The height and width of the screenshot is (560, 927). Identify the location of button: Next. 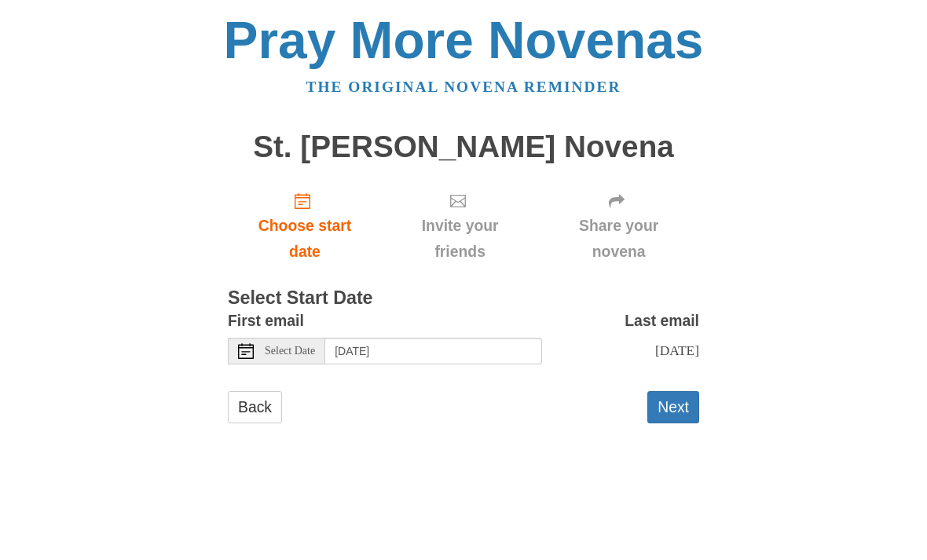
(673, 406).